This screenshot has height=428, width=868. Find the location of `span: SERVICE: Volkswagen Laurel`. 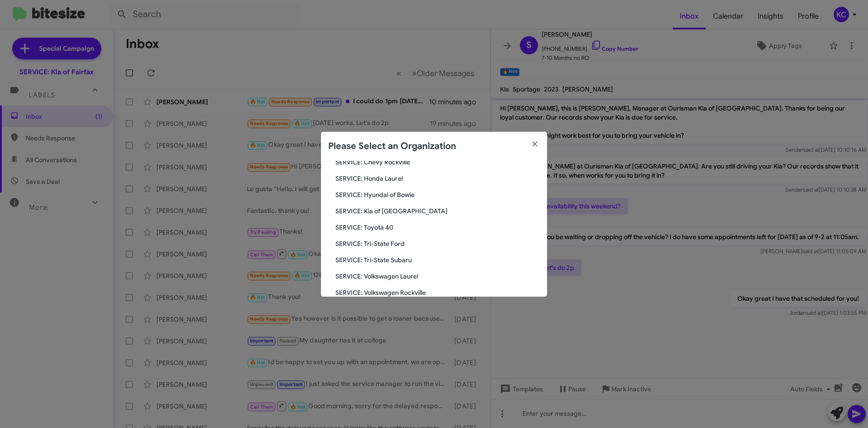

span: SERVICE: Volkswagen Laurel is located at coordinates (438, 276).